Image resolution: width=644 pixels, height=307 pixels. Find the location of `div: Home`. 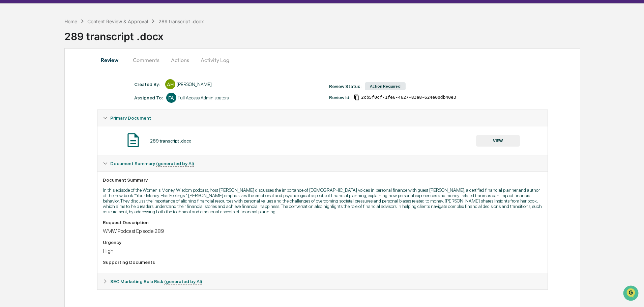

div: Home is located at coordinates (71, 21).